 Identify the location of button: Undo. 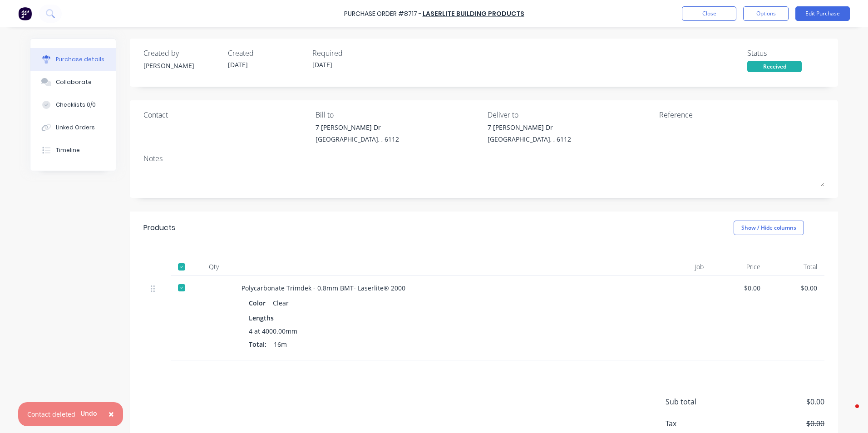
(89, 413).